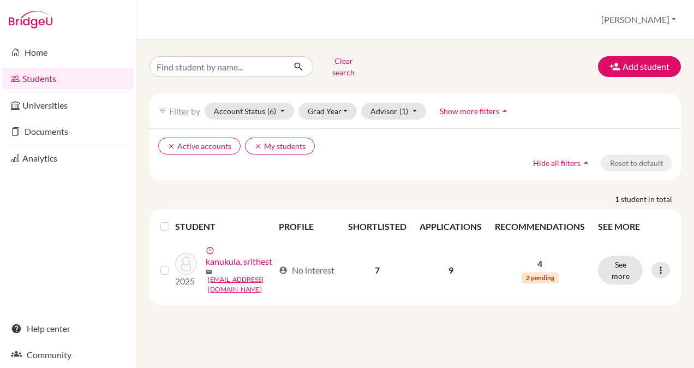 The height and width of the screenshot is (368, 694). Describe the element at coordinates (31, 20) in the screenshot. I see `img: Bridge-U` at that location.